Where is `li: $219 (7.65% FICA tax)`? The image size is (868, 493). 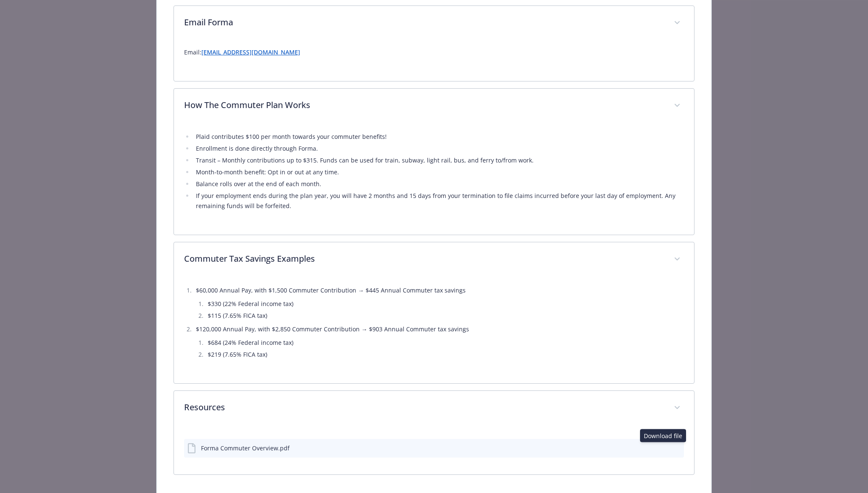 li: $219 (7.65% FICA tax) is located at coordinates (444, 355).